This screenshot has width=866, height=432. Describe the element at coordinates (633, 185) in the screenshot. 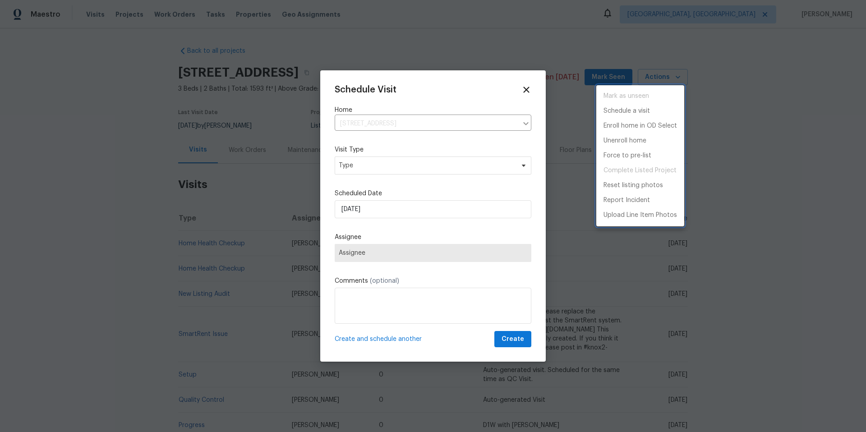

I see `p: Reset listing photos` at that location.